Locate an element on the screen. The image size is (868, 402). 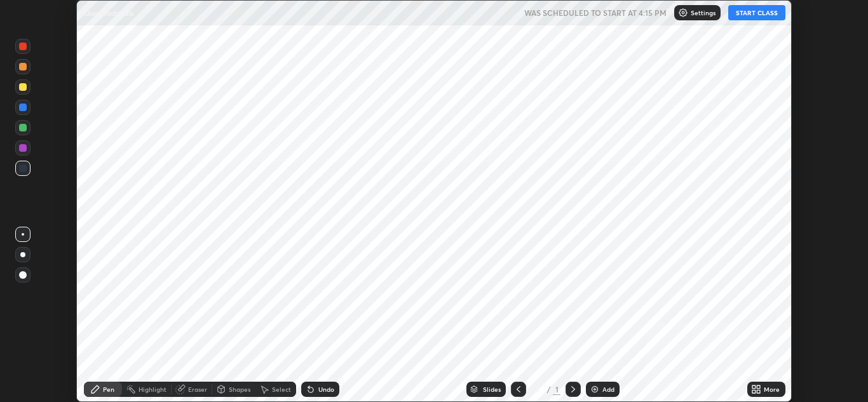
div: Shapes is located at coordinates (239, 389).